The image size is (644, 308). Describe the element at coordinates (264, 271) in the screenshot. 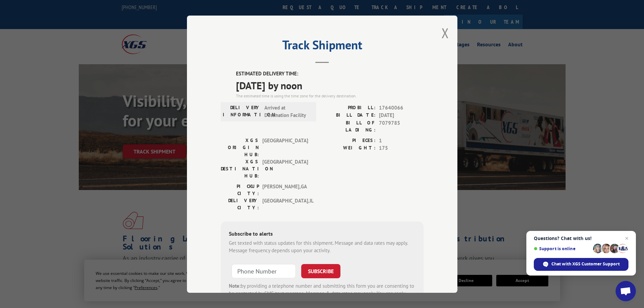

I see `input: Phone Number` at that location.